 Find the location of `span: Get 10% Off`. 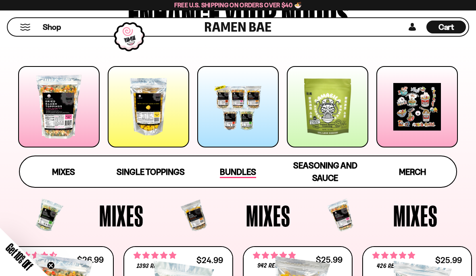

span: Get 10% Off is located at coordinates (19, 257).